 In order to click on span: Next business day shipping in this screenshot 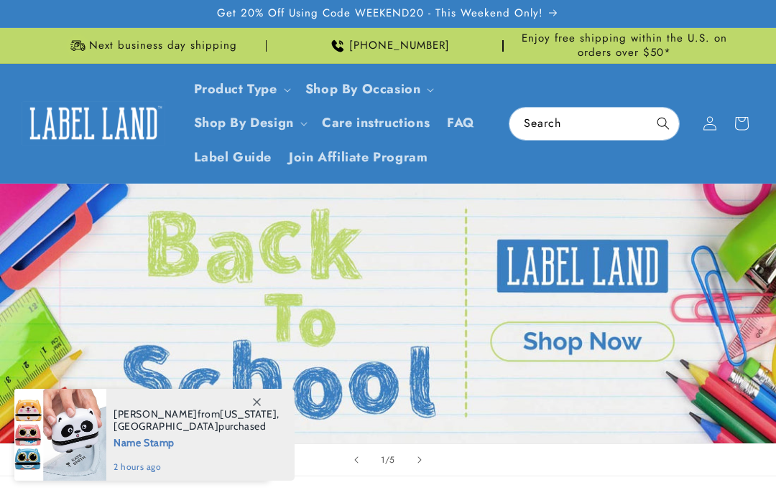, I will do `click(163, 46)`.